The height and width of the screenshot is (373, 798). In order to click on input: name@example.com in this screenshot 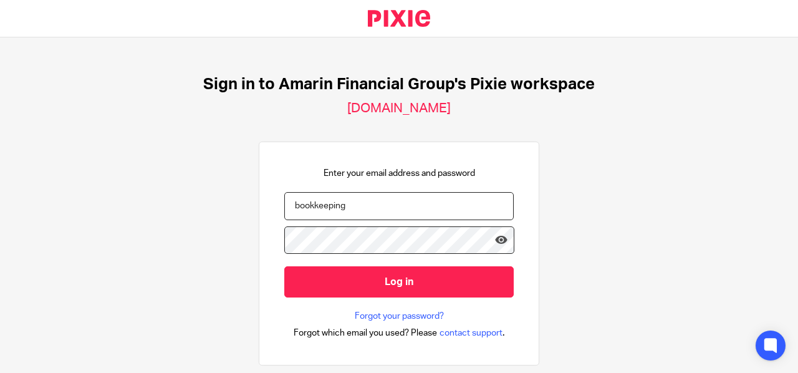, I will do `click(399, 206)`.